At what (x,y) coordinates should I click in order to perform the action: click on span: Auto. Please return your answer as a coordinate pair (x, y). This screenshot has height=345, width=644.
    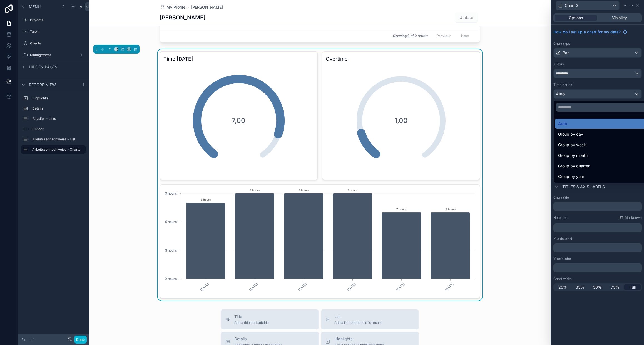
    Looking at the image, I should click on (563, 123).